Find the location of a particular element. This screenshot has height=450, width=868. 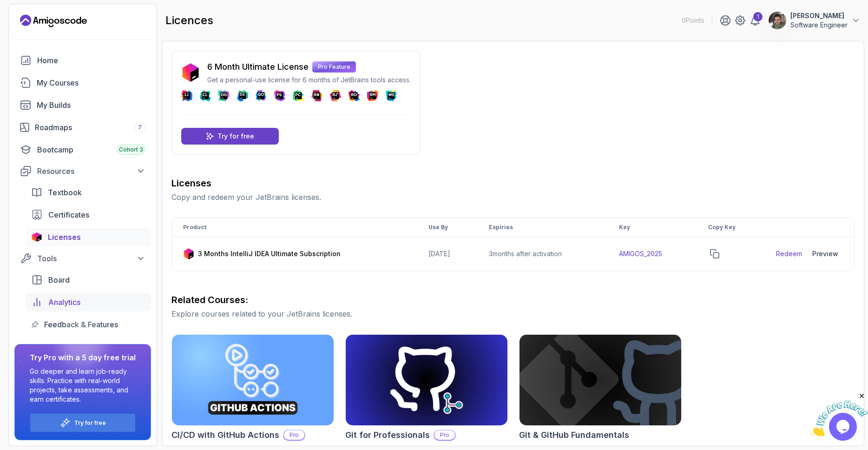

button: Tools is located at coordinates (83, 258).